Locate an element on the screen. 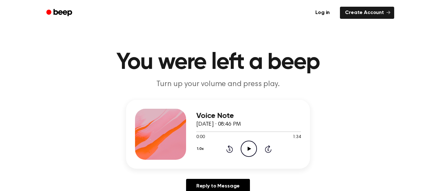 This screenshot has height=191, width=436. span: 1:34 is located at coordinates (297, 137).